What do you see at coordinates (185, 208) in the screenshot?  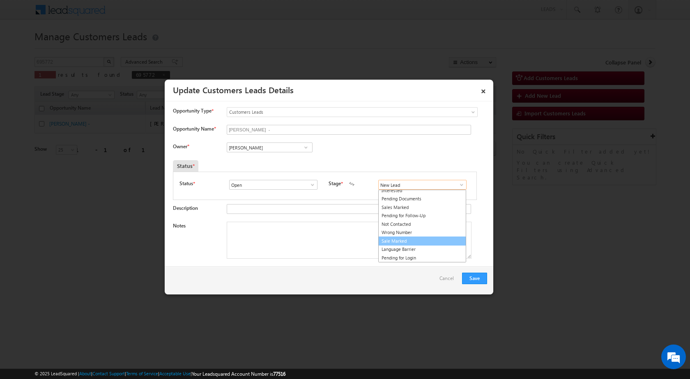 I see `label: Description` at bounding box center [185, 208].